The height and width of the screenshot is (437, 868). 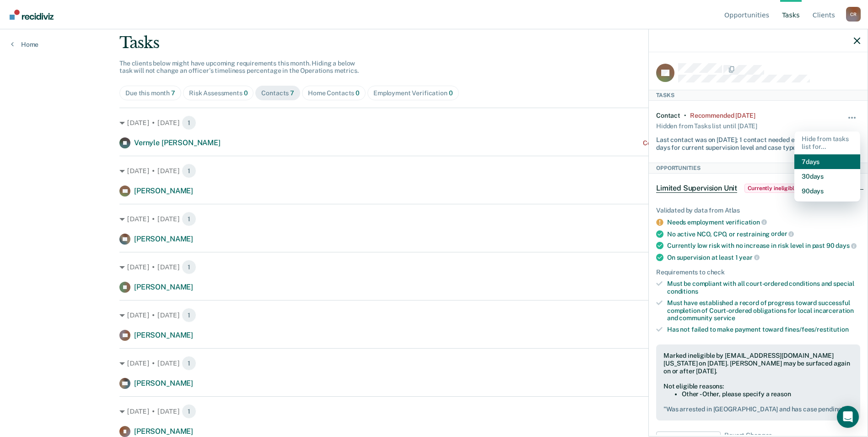 I want to click on button: 30 days, so click(x=828, y=176).